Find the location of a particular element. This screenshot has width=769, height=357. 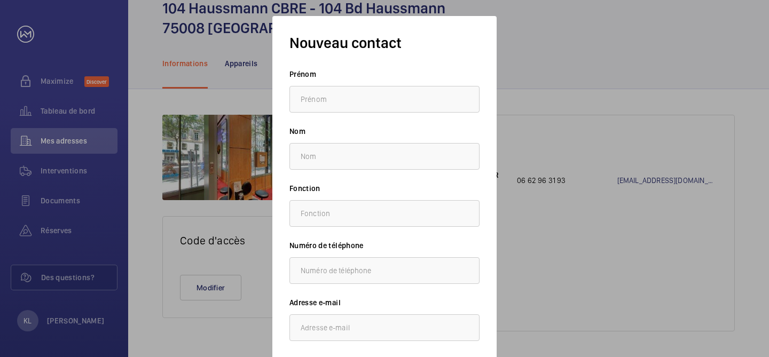

label: Fonction is located at coordinates (384, 188).